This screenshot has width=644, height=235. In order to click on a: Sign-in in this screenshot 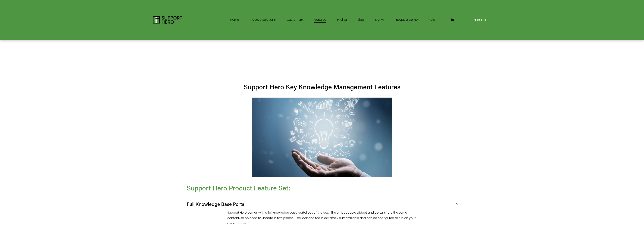, I will do `click(380, 20)`.